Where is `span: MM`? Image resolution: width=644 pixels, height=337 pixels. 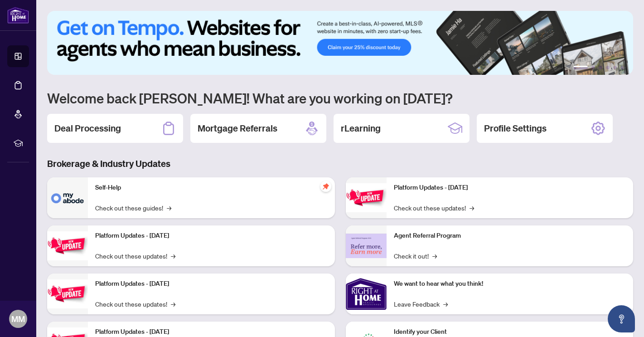
span: MM is located at coordinates (18, 319).